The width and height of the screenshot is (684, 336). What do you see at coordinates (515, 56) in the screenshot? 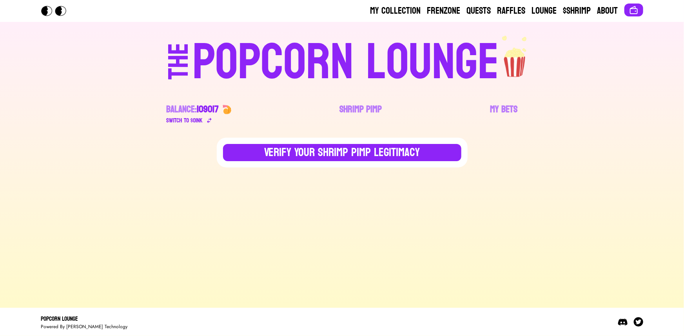
I see `img: popcorn` at bounding box center [515, 56].